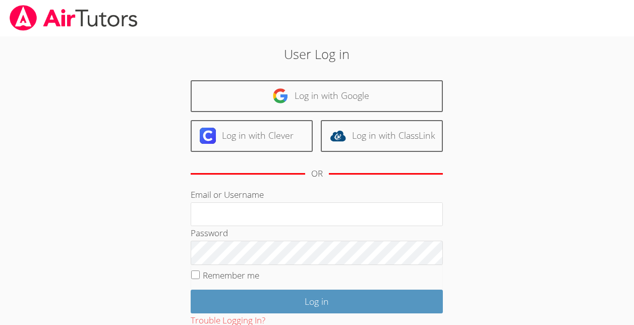 The width and height of the screenshot is (634, 325). I want to click on img: classlink-logo-d6bb404cc1216ec64c9a2012d9dc4662098be43eaf13dc465df04b49fa7ab582.svg, so click(338, 136).